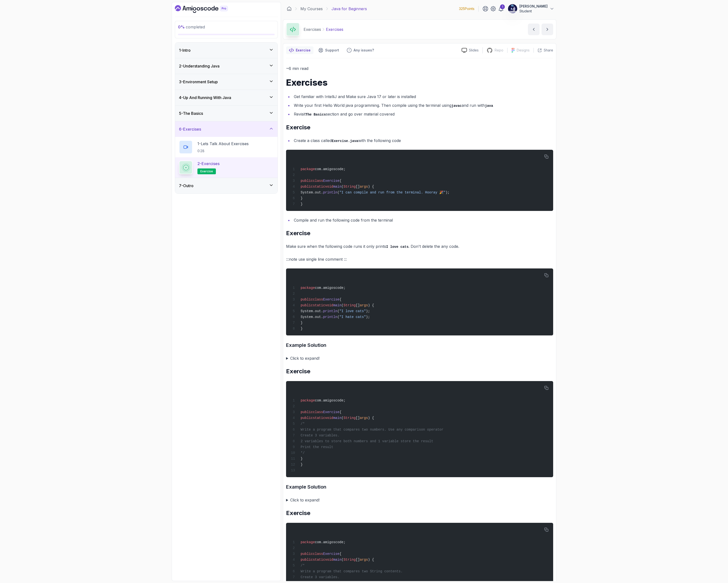  I want to click on button: 5-The Basics, so click(226, 113).